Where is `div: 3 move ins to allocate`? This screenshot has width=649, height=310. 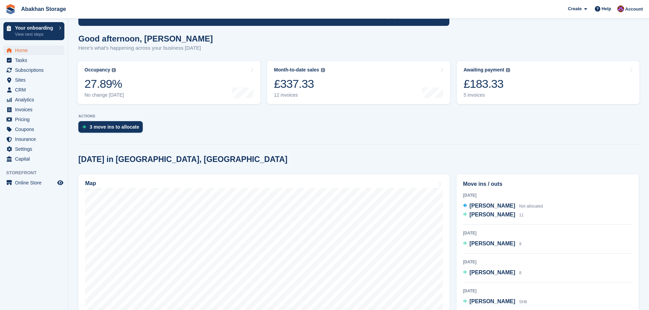
div: 3 move ins to allocate is located at coordinates (114, 127).